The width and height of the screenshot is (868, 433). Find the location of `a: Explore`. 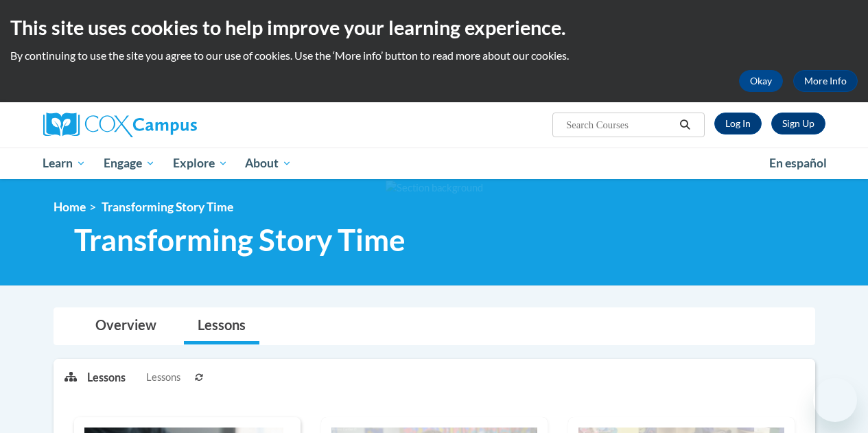

a: Explore is located at coordinates (200, 163).